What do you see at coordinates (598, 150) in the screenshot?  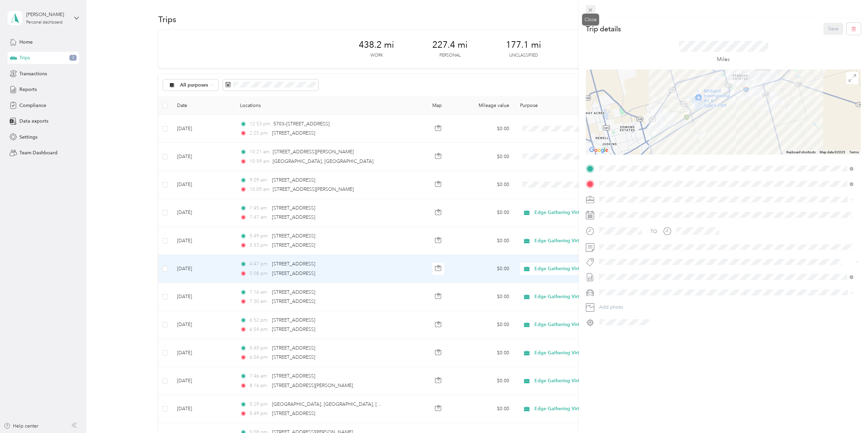 I see `img: Google` at bounding box center [598, 150].